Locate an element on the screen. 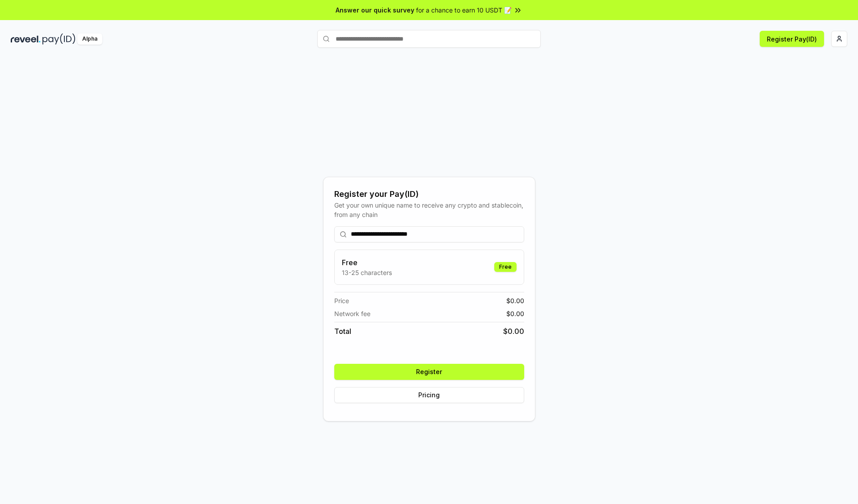 The image size is (858, 504). span: Answer our quick survey is located at coordinates (375, 10).